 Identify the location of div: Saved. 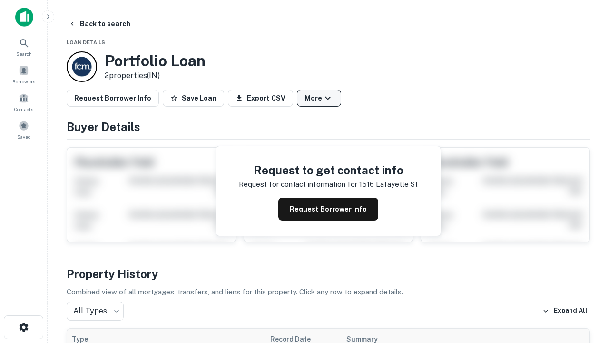
(24, 129).